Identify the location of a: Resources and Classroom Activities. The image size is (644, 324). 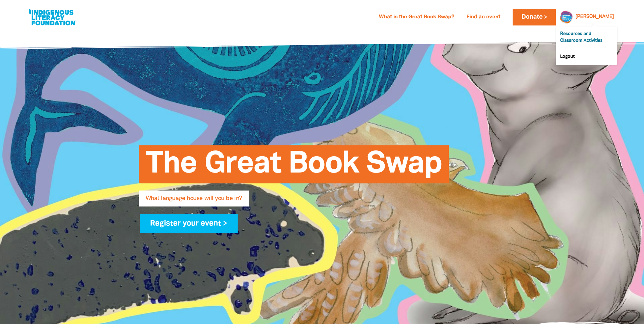
(586, 37).